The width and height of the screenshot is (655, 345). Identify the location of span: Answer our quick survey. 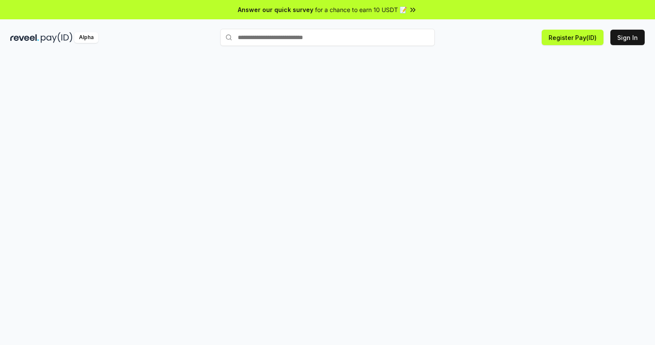
(276, 9).